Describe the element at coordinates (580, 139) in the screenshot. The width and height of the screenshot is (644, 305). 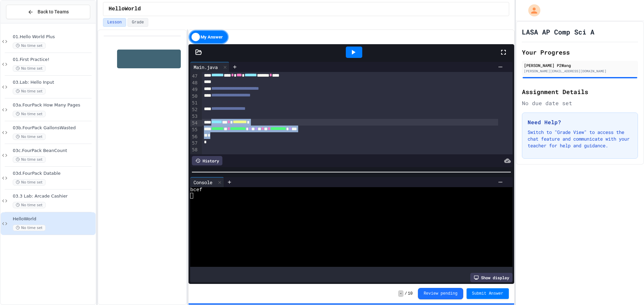
I see `p: Switch to "Grade View" to access the chat feature and communicate with your teacher for help and ...` at that location.